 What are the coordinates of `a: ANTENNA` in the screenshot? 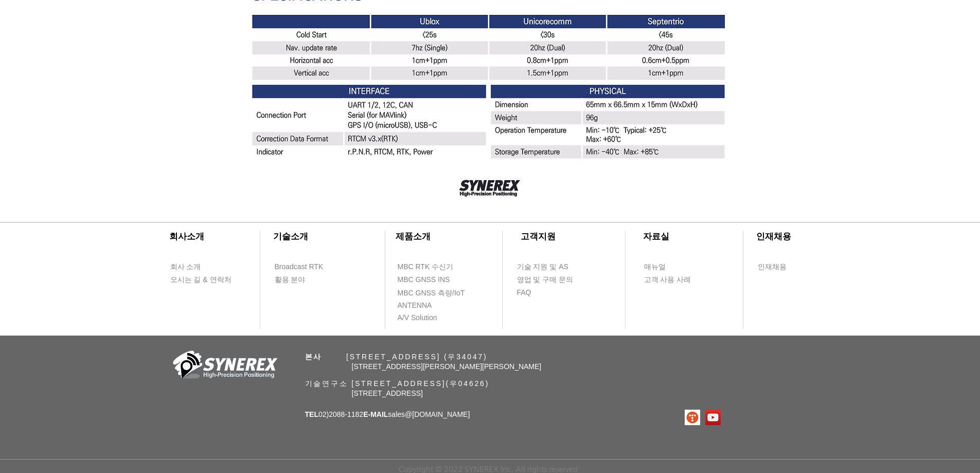 It's located at (426, 305).